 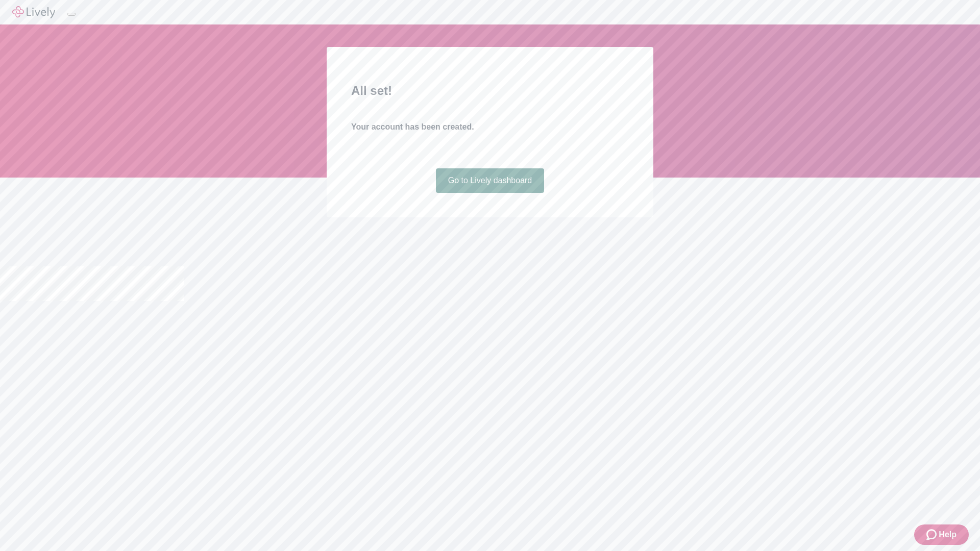 I want to click on img: Lively, so click(x=34, y=12).